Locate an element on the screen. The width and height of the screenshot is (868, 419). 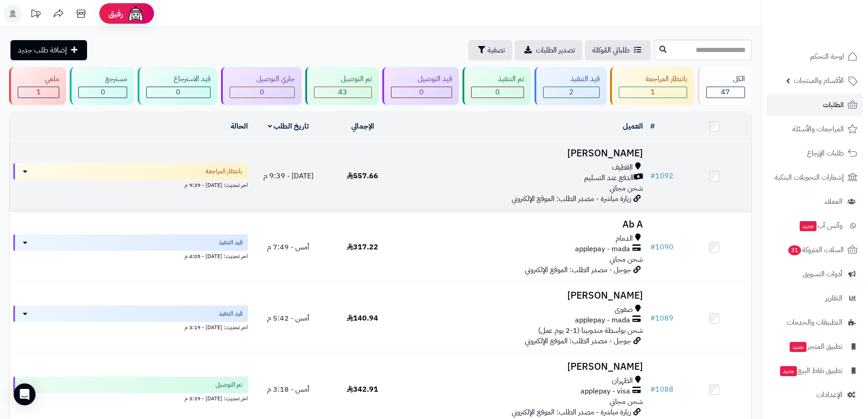
span: تصدير الطلبات is located at coordinates (556, 50).